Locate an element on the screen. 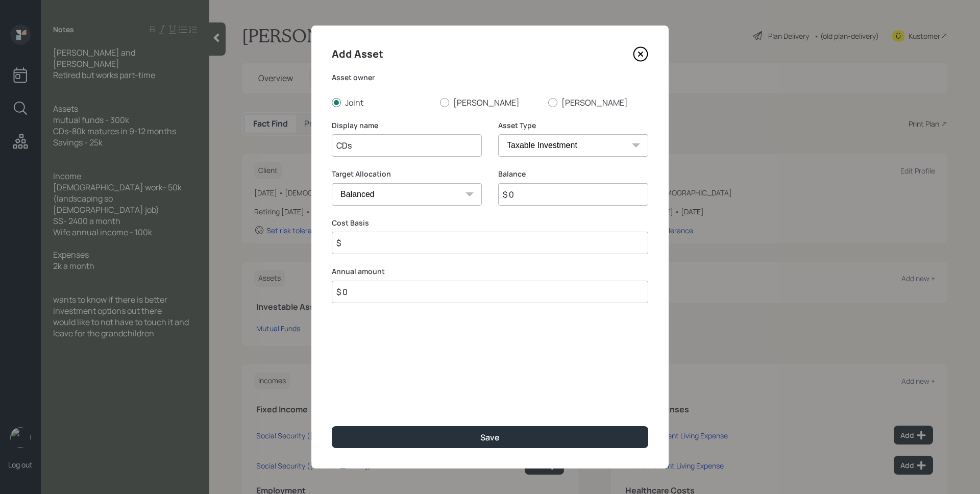 The width and height of the screenshot is (980, 494). label: Cost Basis is located at coordinates (490, 223).